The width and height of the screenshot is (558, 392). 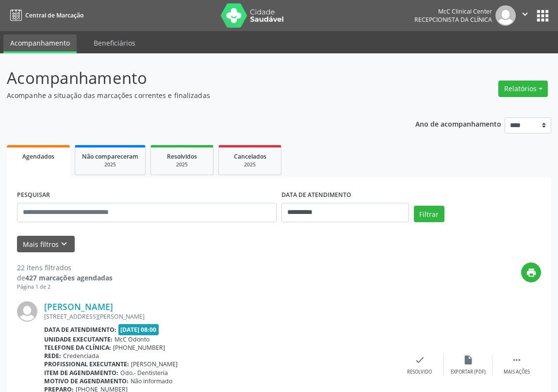 What do you see at coordinates (419, 372) in the screenshot?
I see `div: Resolvido` at bounding box center [419, 372].